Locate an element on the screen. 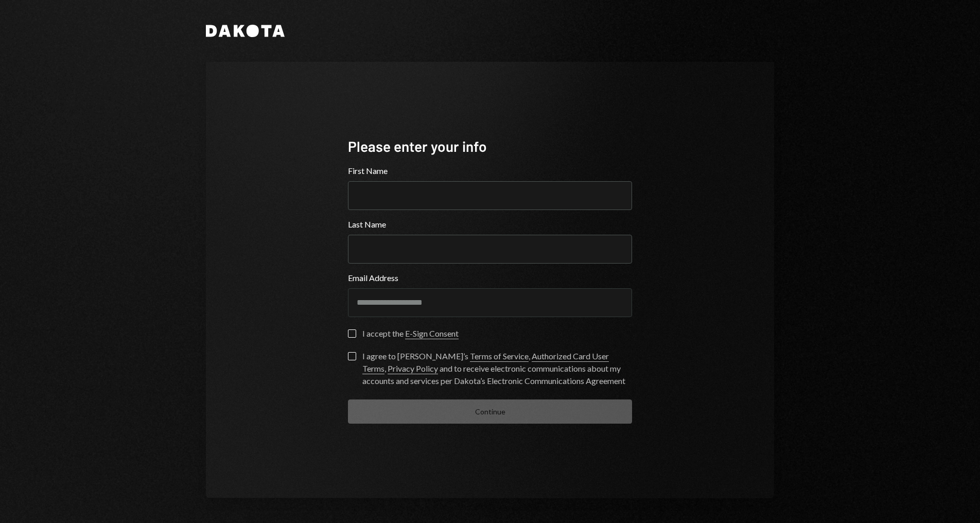  a: E-Sign Consent is located at coordinates (432, 334).